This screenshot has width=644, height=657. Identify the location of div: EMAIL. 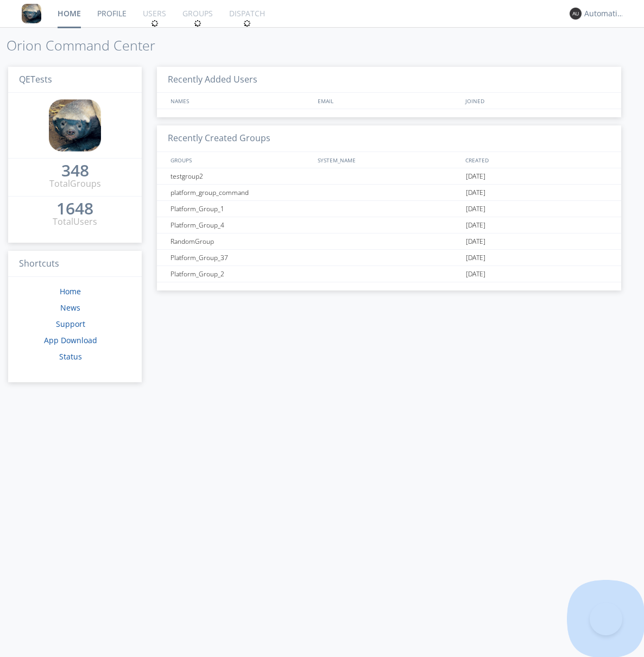
(388, 100).